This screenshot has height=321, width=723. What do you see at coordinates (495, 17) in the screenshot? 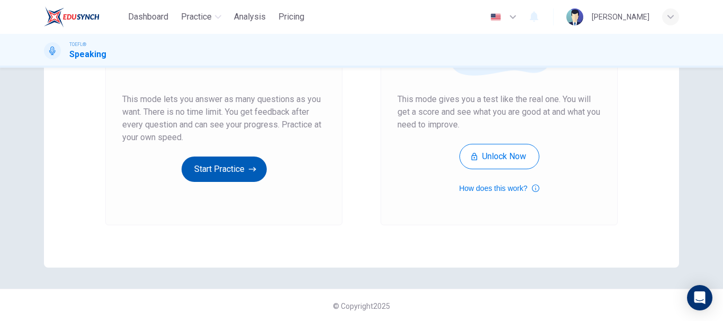
I see `img: en` at bounding box center [495, 17].